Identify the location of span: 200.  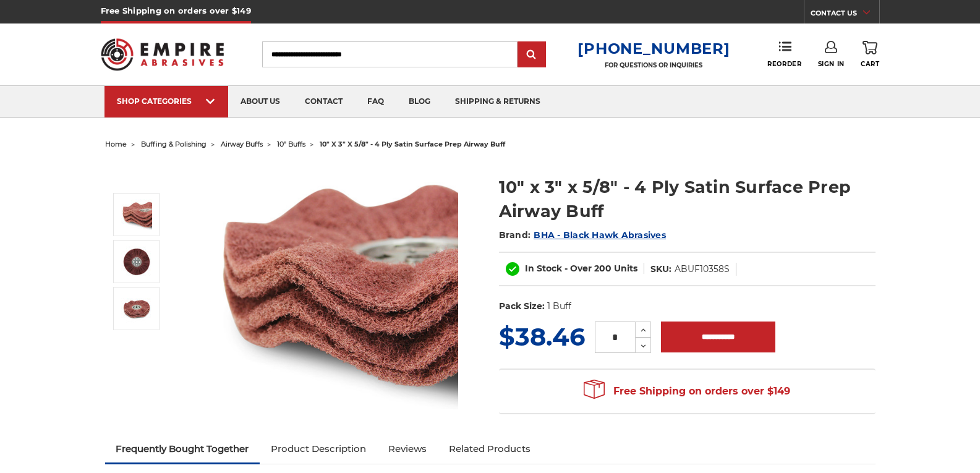
(603, 268).